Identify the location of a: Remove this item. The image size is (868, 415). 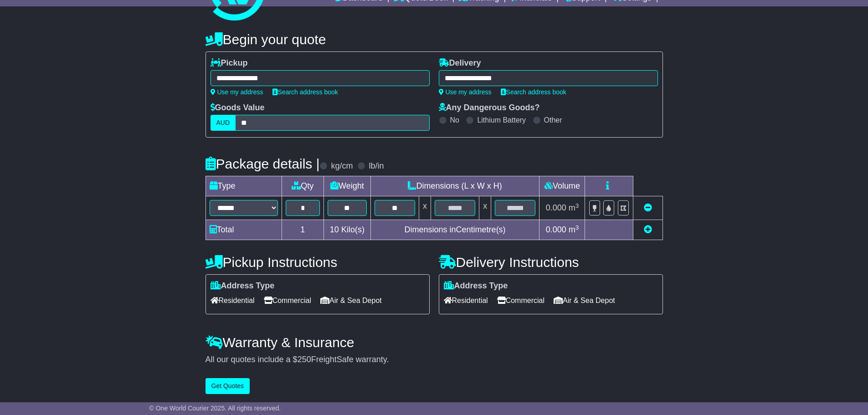
(648, 208).